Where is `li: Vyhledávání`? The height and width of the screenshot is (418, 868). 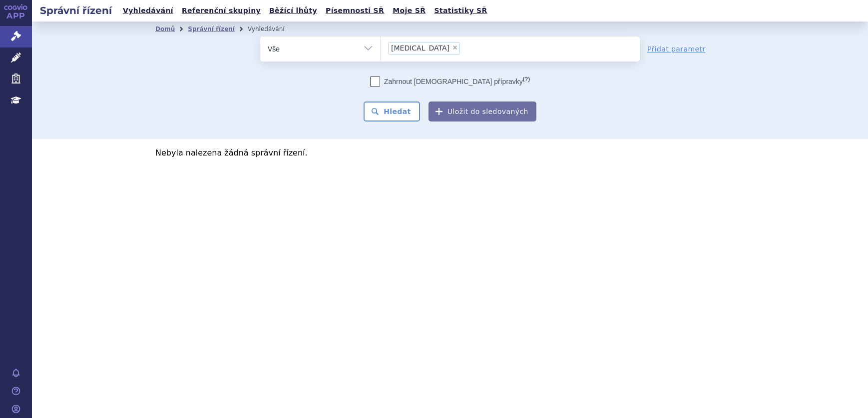 li: Vyhledávání is located at coordinates (272, 29).